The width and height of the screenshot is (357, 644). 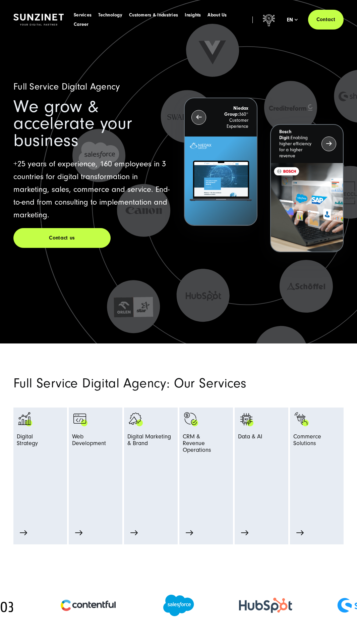 What do you see at coordinates (96, 464) in the screenshot?
I see `a: Browser Symbol als Zeichen für Web Development - Digitalagentur SUNZINET programming-browser-prog...` at bounding box center [96, 464].